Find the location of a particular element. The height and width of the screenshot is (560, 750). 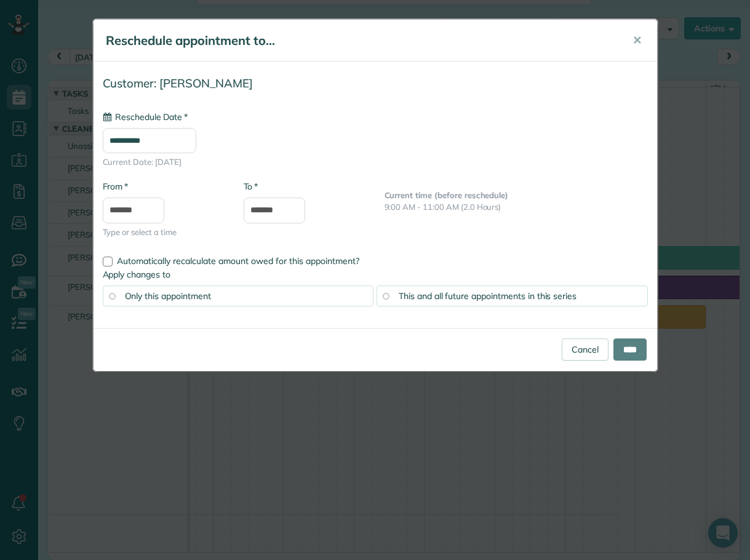

input: Only this appointment is located at coordinates (112, 296).